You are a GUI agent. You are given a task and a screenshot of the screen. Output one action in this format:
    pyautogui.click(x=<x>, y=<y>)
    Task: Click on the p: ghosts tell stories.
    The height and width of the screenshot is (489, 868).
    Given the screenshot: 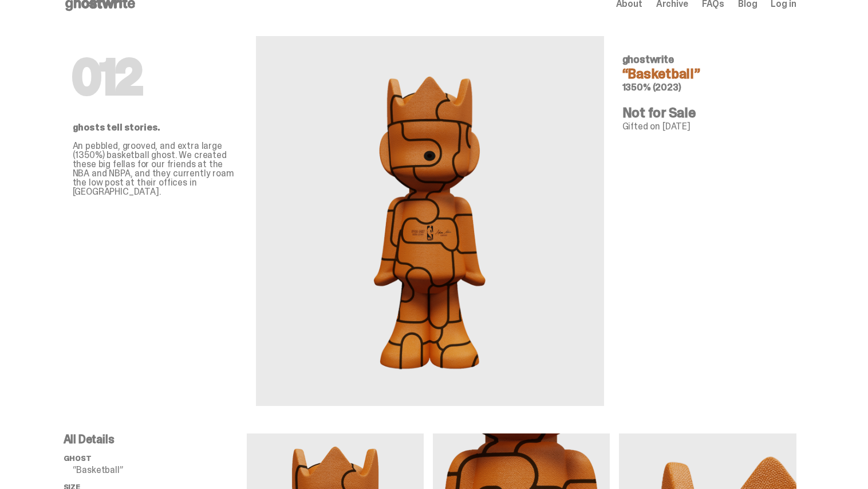 What is the action you would take?
    pyautogui.click(x=155, y=128)
    